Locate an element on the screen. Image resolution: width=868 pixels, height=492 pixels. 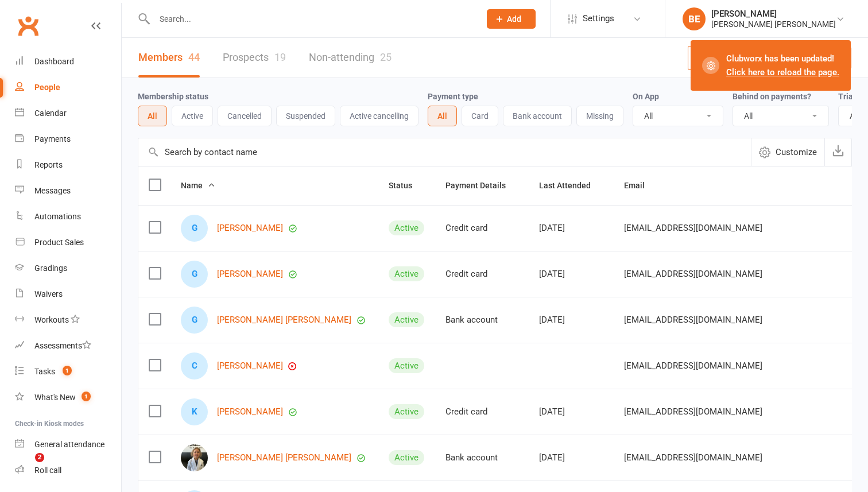
div: BE is located at coordinates (694, 18).